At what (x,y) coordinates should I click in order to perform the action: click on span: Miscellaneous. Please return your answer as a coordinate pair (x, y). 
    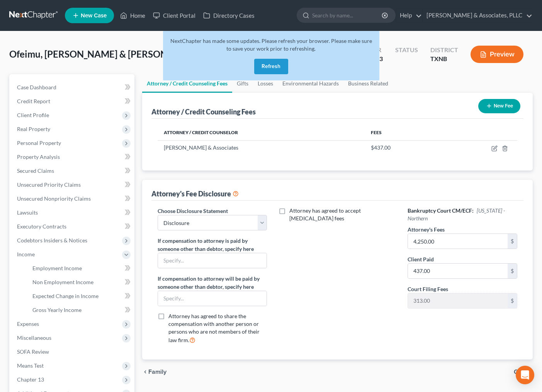
    Looking at the image, I should click on (34, 338).